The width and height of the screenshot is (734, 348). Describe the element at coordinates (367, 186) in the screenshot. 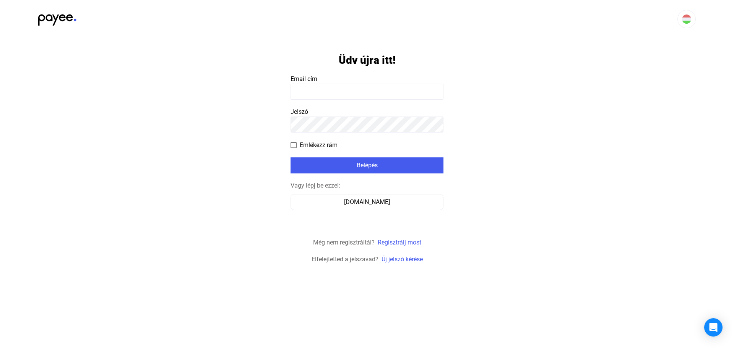

I see `div: Vagy lépj be ezzel:` at that location.